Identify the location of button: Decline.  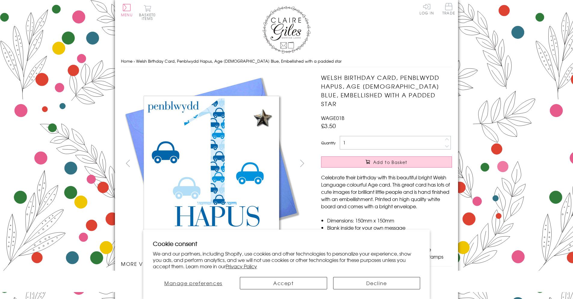
(377, 283).